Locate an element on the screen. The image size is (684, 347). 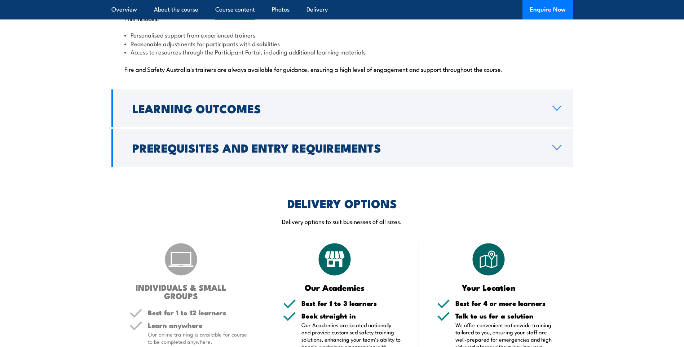
h3: INDIVIDUALS & SMALL GROUPS is located at coordinates (181, 291).